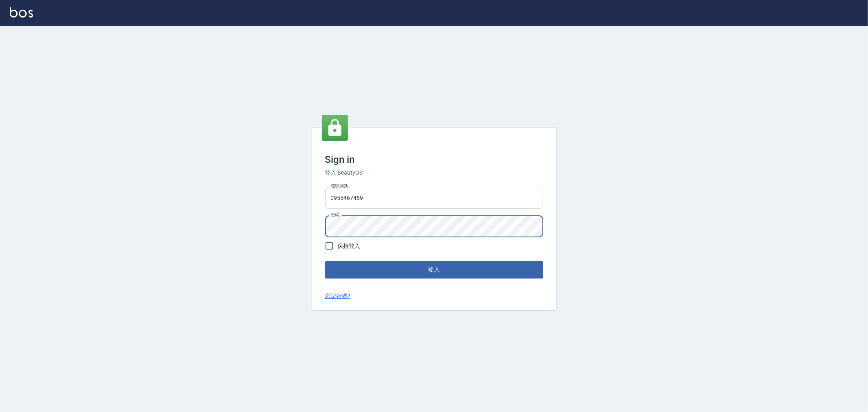 The width and height of the screenshot is (868, 412). Describe the element at coordinates (434, 270) in the screenshot. I see `button: 登入` at that location.